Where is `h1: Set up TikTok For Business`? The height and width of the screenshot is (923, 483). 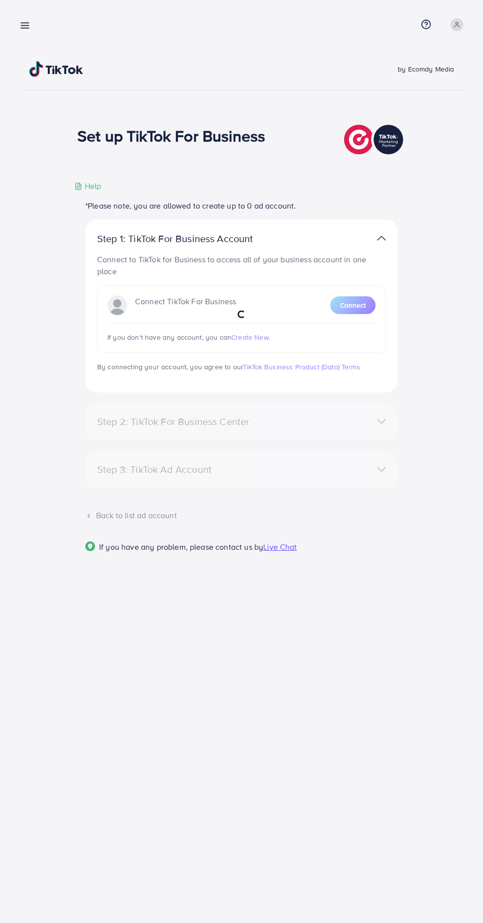
h1: Set up TikTok For Business is located at coordinates (171, 136).